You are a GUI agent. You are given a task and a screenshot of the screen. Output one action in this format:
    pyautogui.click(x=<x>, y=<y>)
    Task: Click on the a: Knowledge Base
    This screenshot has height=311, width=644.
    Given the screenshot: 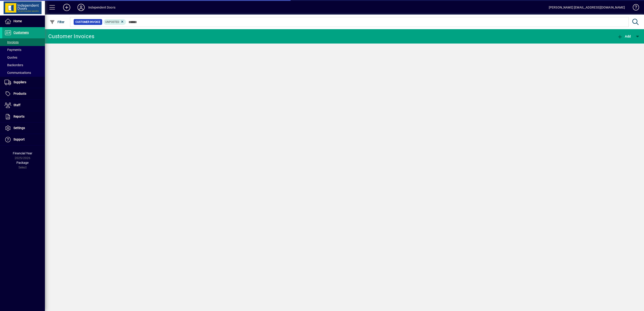 What is the action you would take?
    pyautogui.click(x=634, y=8)
    